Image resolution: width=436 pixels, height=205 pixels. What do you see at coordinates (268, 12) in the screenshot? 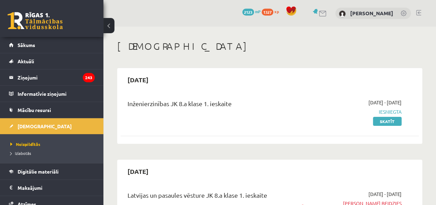
I see `span: 1327` at bounding box center [268, 12].